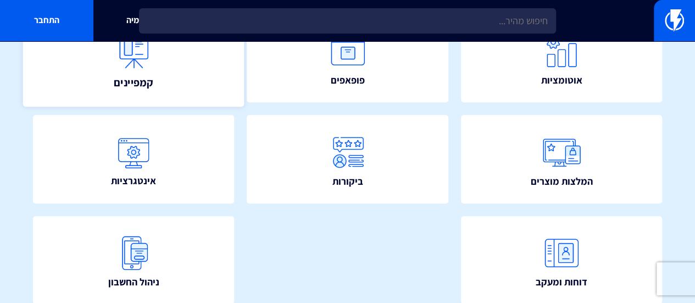 This screenshot has height=303, width=695. I want to click on input: חיפוש מהיר..., so click(347, 21).